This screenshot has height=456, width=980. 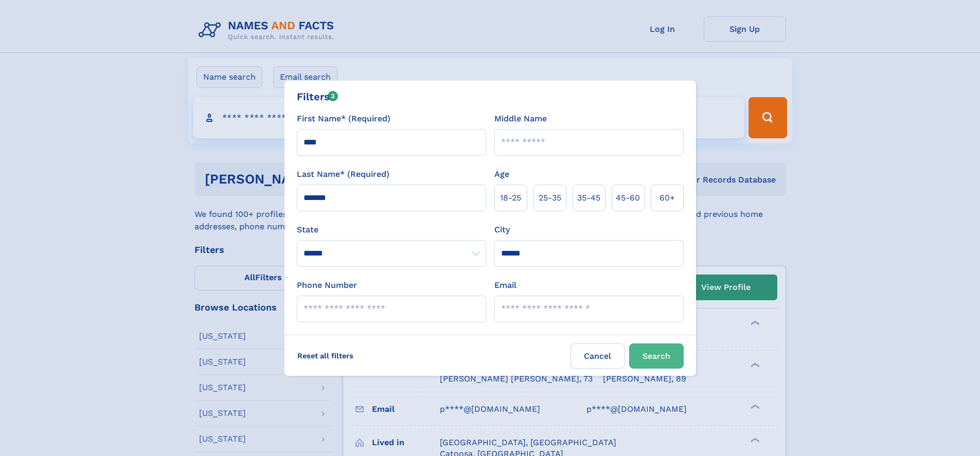 What do you see at coordinates (667, 198) in the screenshot?
I see `span: 60+` at bounding box center [667, 198].